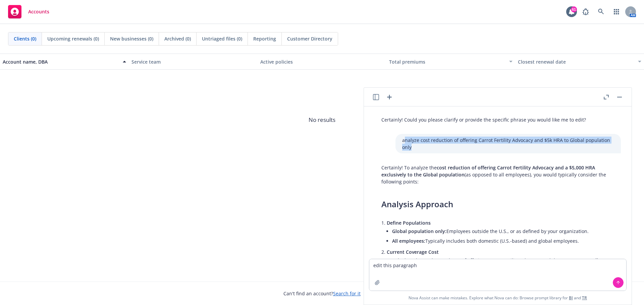  I want to click on a: Accounts, so click(28, 12).